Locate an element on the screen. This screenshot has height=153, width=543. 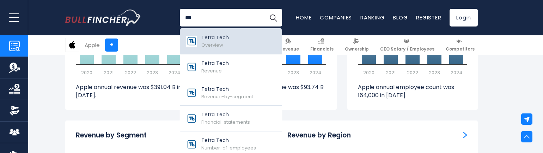
button: Search is located at coordinates (273, 18).